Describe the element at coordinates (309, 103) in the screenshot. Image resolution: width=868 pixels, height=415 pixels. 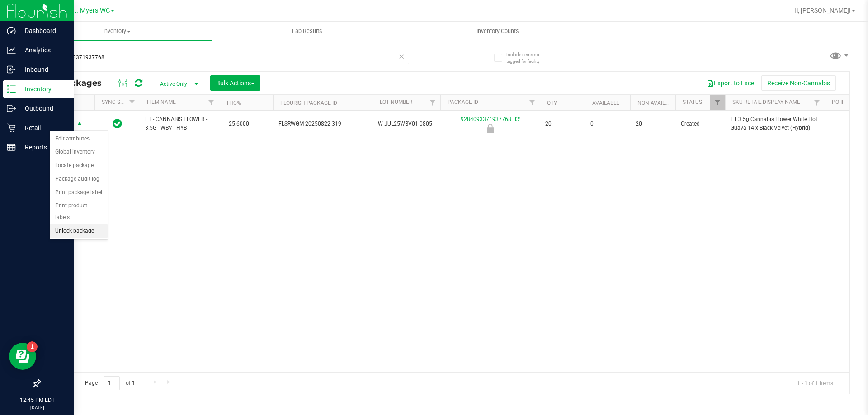
I see `a: Flourish Package ID` at that location.